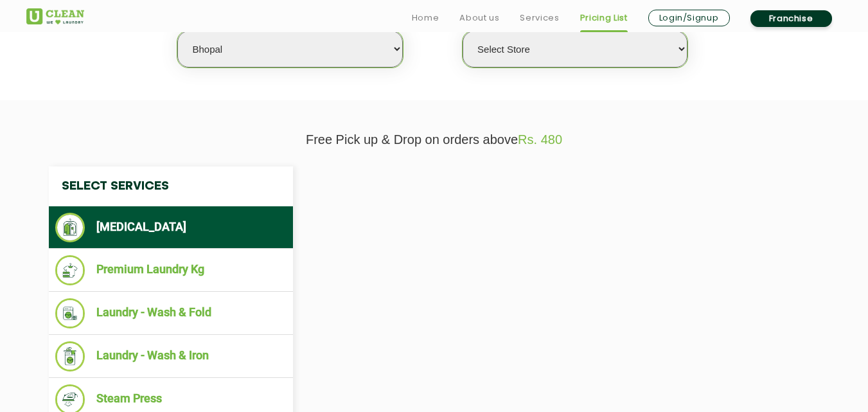  What do you see at coordinates (479, 18) in the screenshot?
I see `a: About us` at bounding box center [479, 18].